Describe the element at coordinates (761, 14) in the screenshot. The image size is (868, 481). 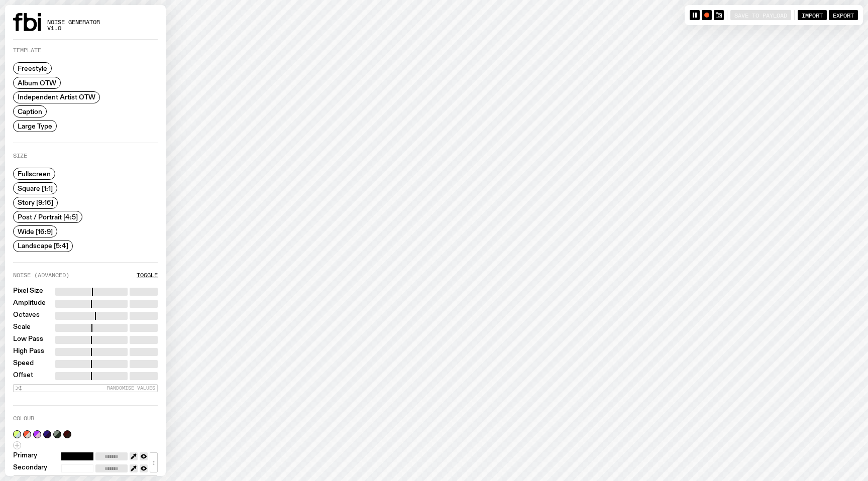
I see `span: Save to Payload` at that location.